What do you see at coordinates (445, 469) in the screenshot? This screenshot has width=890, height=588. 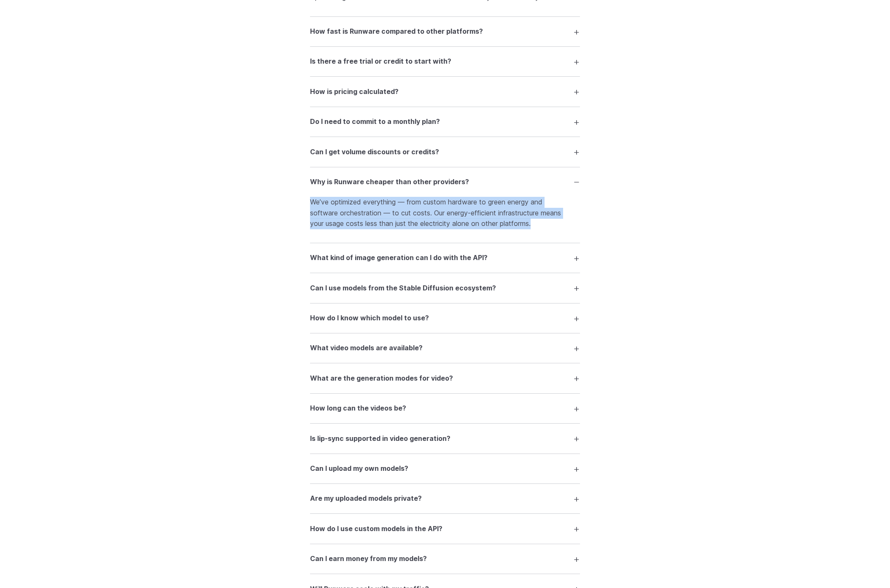 I see `summary: Can I upload my own models?` at bounding box center [445, 469].